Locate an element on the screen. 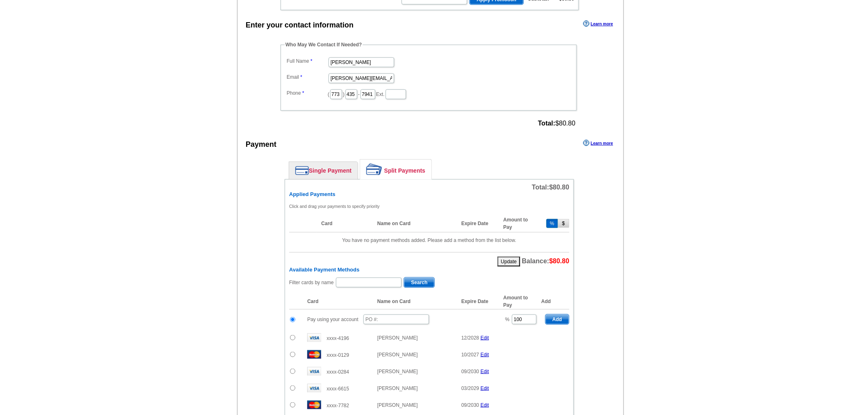  img: split-payment.png is located at coordinates (374, 169).